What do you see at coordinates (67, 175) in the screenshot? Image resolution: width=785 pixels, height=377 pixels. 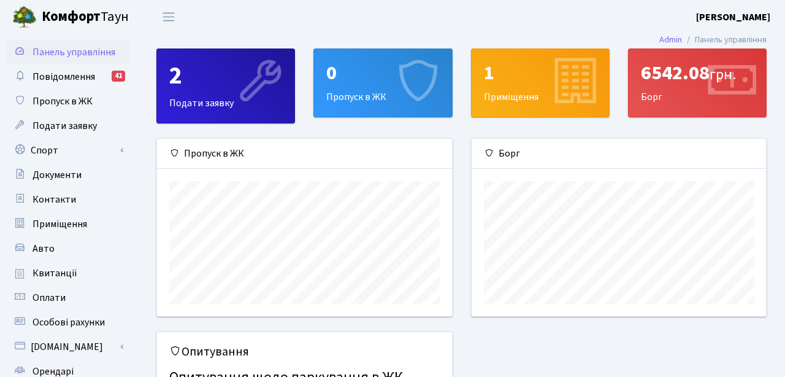 I see `a: Документи` at bounding box center [67, 175].